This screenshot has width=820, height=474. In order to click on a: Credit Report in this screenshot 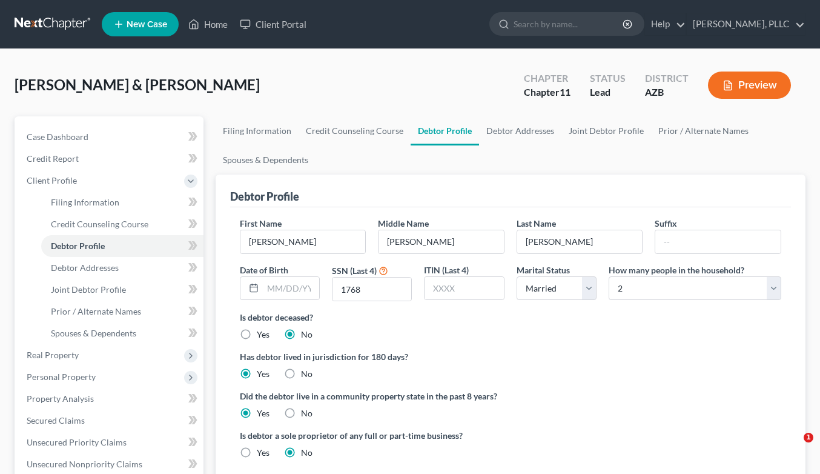, I will do `click(110, 159)`.